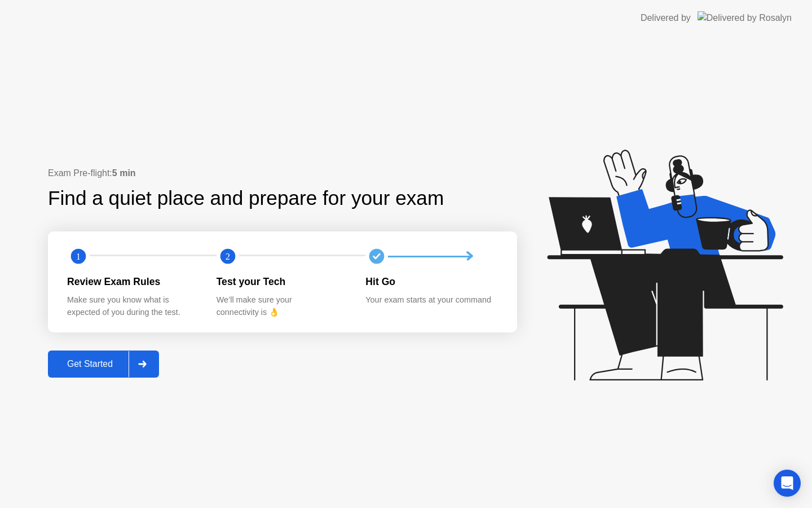  Describe the element at coordinates (133, 306) in the screenshot. I see `div: Make sure you know what is expected of you during the test.` at that location.